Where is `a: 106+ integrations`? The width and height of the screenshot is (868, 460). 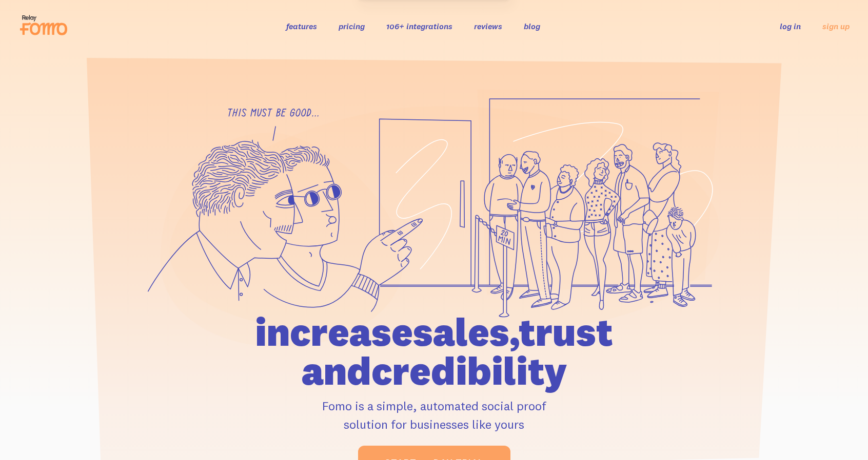
a: 106+ integrations is located at coordinates (419, 26).